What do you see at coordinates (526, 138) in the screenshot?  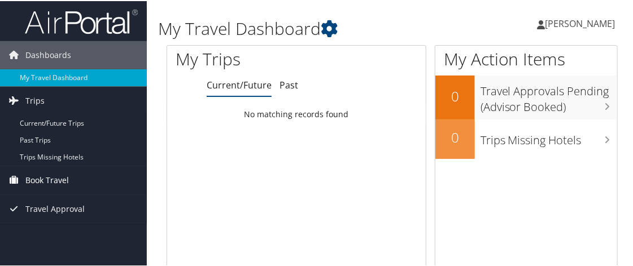 I see `a: 0Trips Missing Hotels` at bounding box center [526, 138].